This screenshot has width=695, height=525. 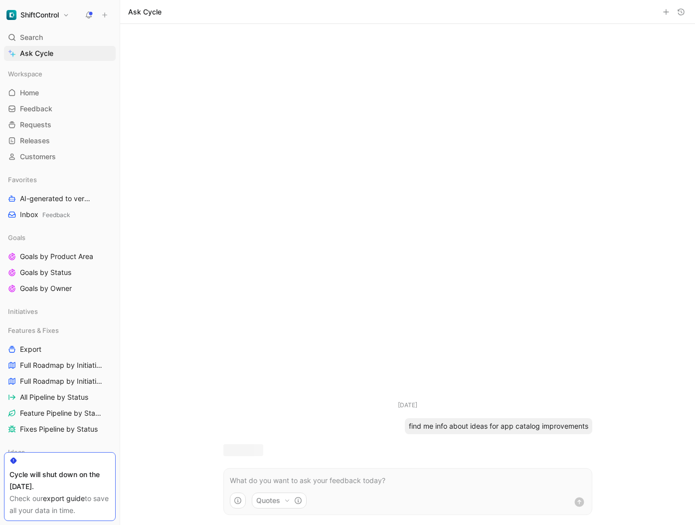 I want to click on span: Goals, so click(x=16, y=237).